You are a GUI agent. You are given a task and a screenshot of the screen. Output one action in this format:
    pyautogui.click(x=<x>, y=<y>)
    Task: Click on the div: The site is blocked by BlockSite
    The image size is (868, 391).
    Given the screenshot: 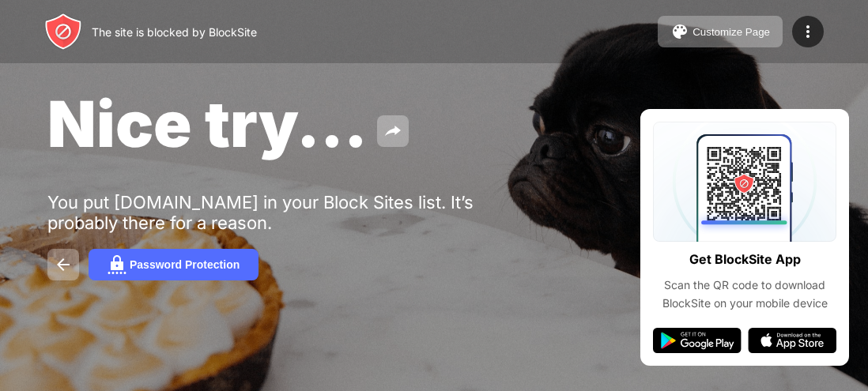 What is the action you would take?
    pyautogui.click(x=174, y=32)
    